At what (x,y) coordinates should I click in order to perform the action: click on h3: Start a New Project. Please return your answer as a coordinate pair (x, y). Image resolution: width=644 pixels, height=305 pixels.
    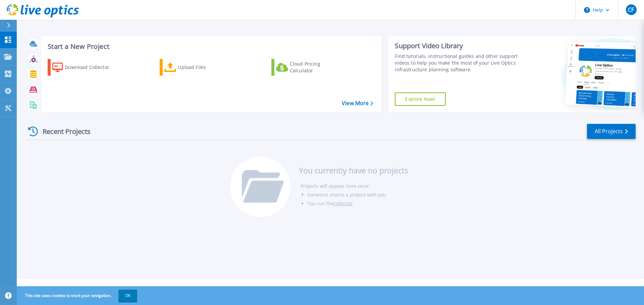
    Looking at the image, I should click on (210, 47).